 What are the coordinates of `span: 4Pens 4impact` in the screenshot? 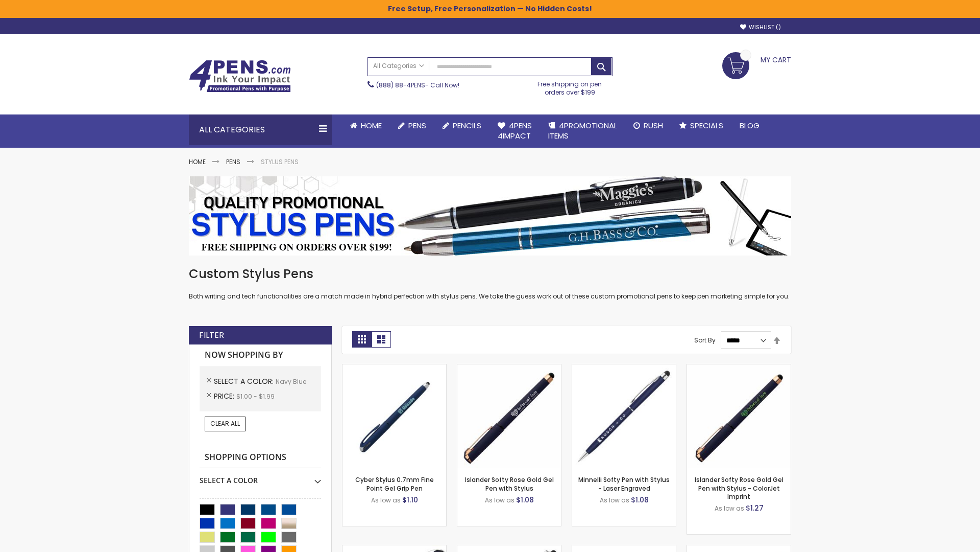 It's located at (514, 130).